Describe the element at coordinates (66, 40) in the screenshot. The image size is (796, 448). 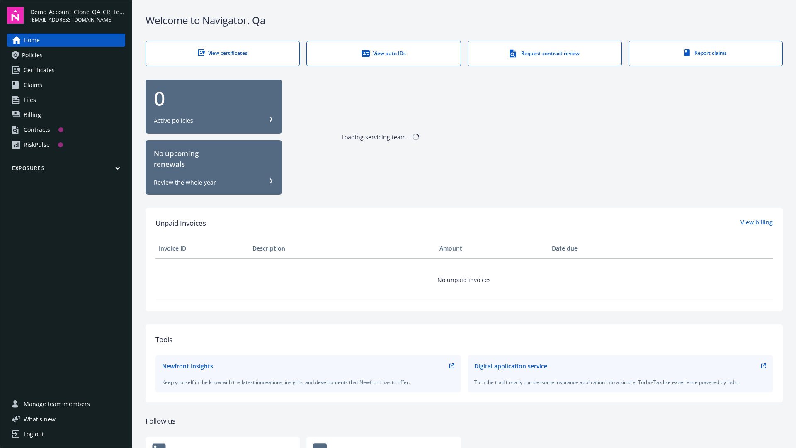
I see `a: Home` at that location.